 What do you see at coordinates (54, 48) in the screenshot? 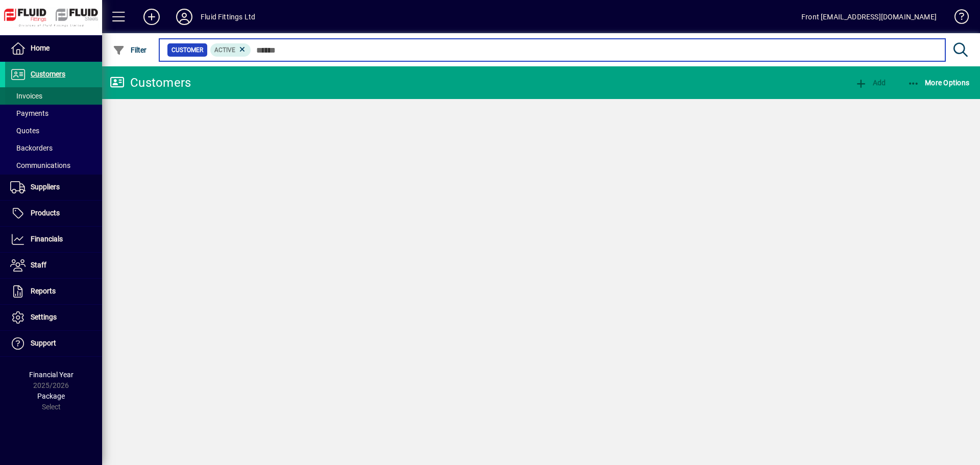
I see `a: Home` at bounding box center [54, 48].